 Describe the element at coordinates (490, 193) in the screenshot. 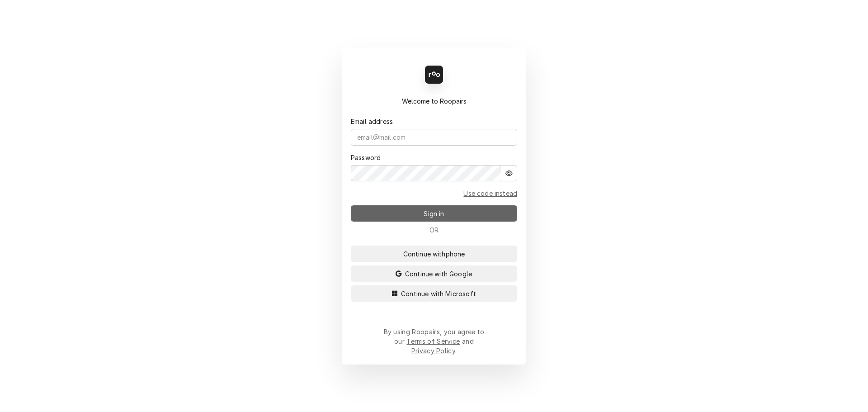

I see `a: Go to Email and code form` at that location.